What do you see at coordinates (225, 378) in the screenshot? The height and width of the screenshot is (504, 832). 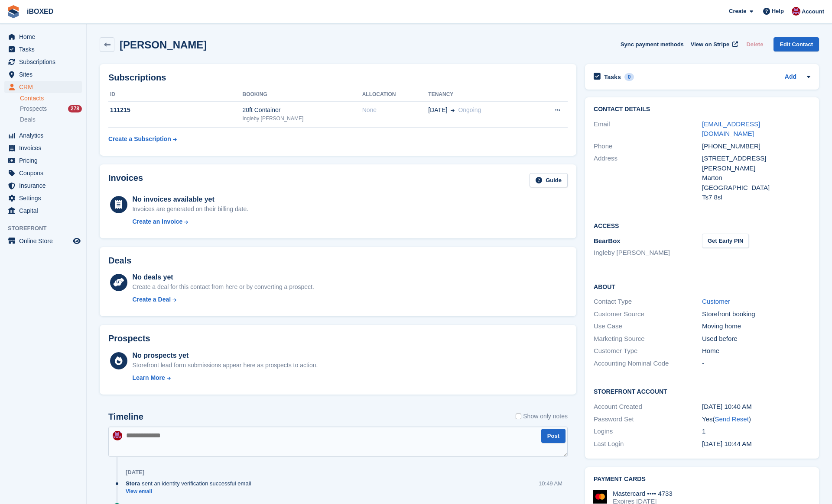 I see `a: Learn More` at bounding box center [225, 378].